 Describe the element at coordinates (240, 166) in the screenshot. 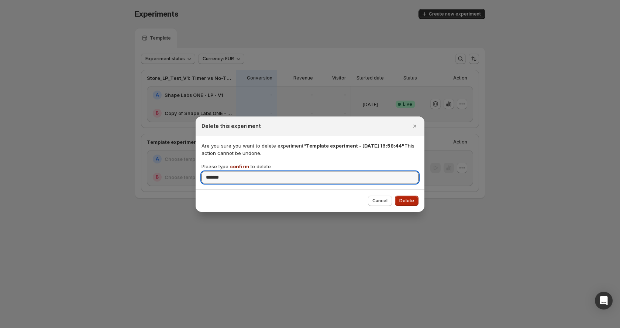

I see `span: confirm` at that location.